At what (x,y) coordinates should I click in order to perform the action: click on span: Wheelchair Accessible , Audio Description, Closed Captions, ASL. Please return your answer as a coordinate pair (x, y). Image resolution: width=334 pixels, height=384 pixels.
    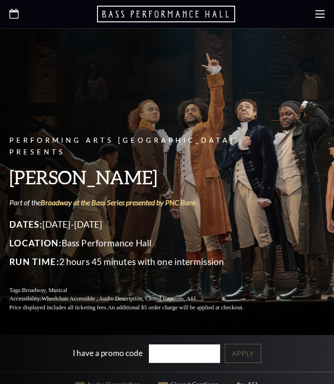
    Looking at the image, I should click on (119, 299).